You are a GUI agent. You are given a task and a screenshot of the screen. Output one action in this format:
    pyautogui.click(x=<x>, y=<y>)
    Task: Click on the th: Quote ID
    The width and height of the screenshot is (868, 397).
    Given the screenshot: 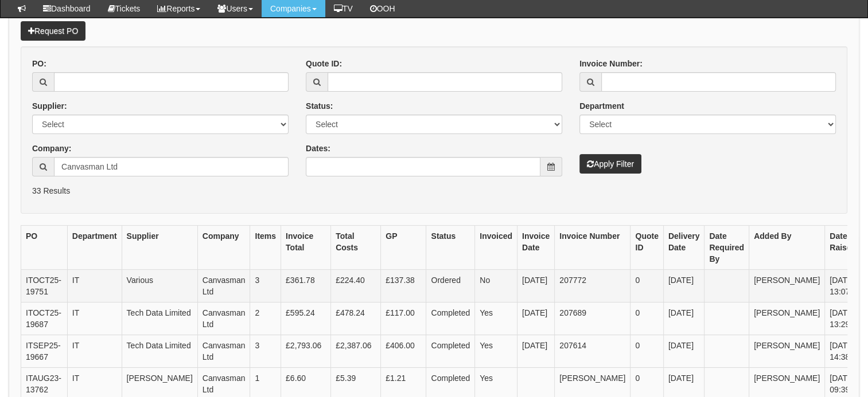 What is the action you would take?
    pyautogui.click(x=647, y=248)
    